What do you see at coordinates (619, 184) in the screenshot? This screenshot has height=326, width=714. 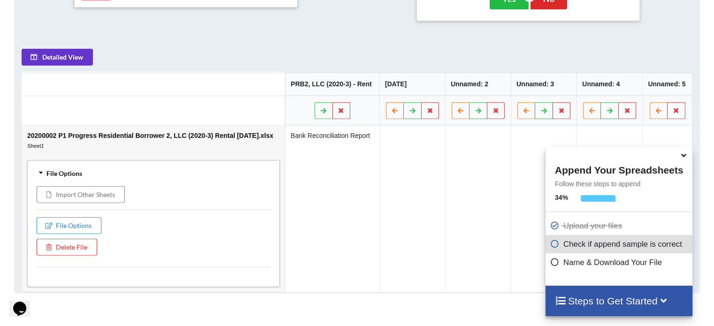 I see `p: Follow these steps to append` at bounding box center [619, 184].